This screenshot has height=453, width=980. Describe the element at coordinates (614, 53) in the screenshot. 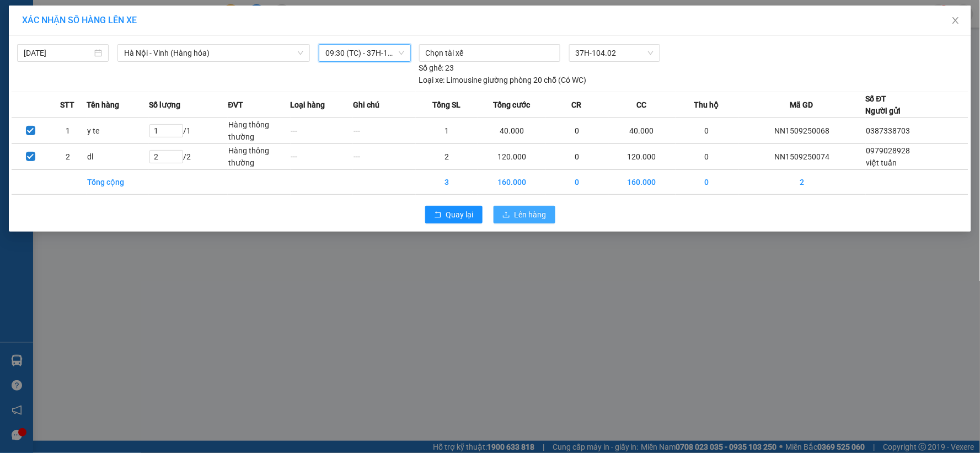

I see `span: 37H-104.02` at that location.